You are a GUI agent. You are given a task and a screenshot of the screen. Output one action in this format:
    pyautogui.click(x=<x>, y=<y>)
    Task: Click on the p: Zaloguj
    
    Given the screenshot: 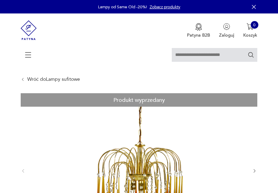 What is the action you would take?
    pyautogui.click(x=227, y=35)
    